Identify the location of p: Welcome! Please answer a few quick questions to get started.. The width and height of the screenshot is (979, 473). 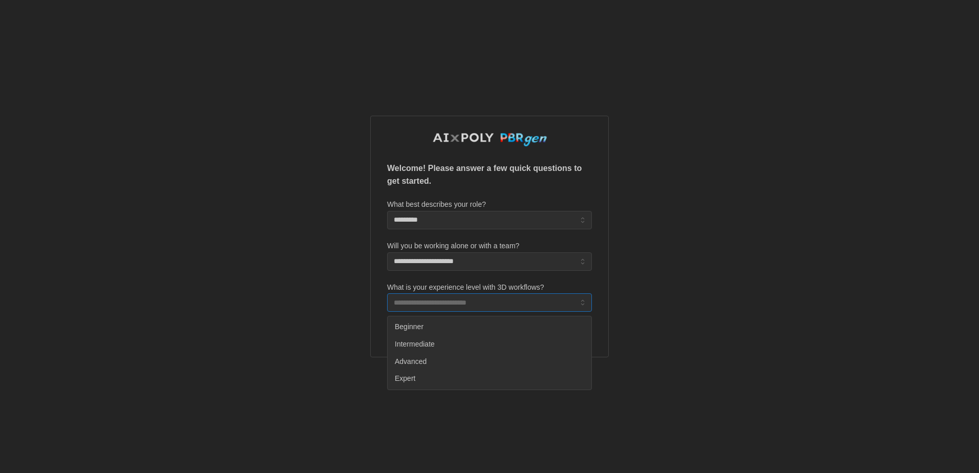
(490, 175).